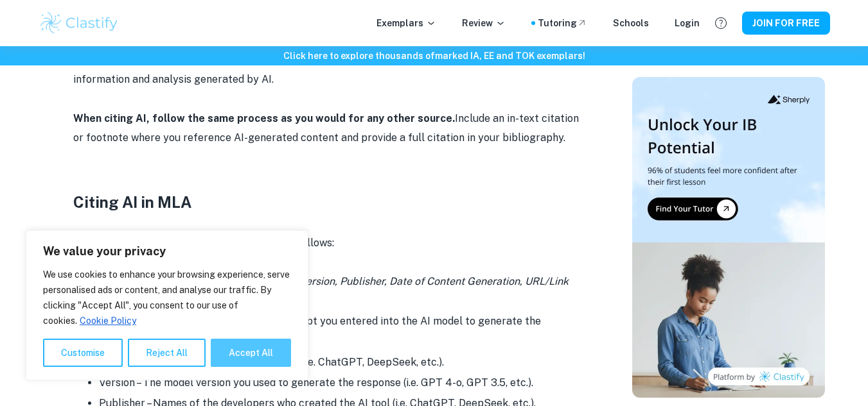  What do you see at coordinates (728, 238) in the screenshot?
I see `a: Thumbnail` at bounding box center [728, 238].